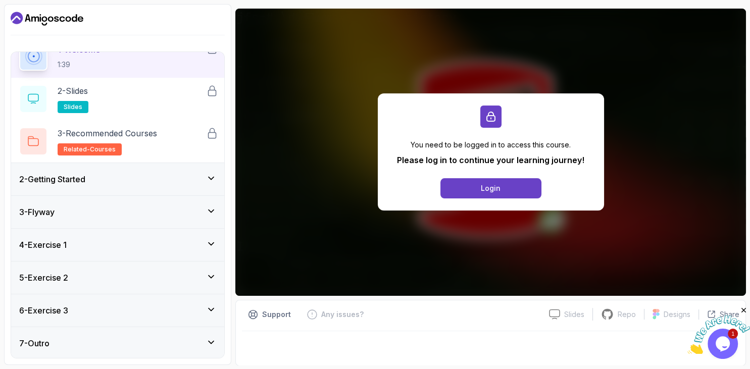 The width and height of the screenshot is (750, 369). I want to click on span: related-courses, so click(89, 150).